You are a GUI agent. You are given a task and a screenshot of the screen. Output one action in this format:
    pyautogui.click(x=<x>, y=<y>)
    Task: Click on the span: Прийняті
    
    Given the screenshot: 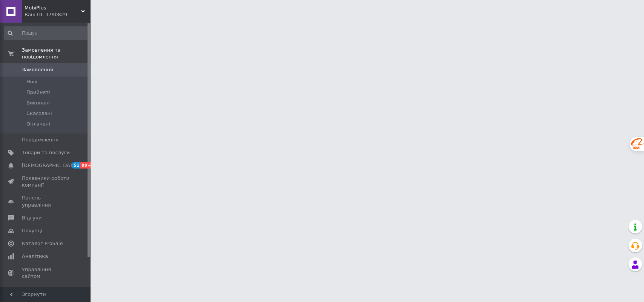 What is the action you would take?
    pyautogui.click(x=38, y=93)
    